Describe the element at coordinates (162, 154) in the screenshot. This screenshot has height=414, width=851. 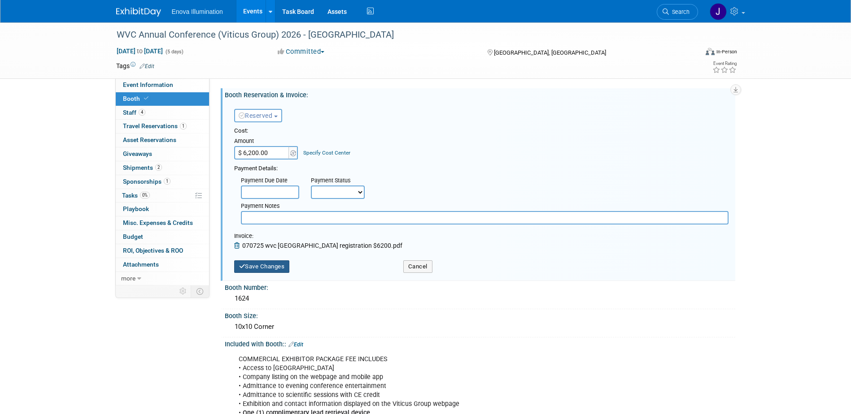
I see `a: Giveaways` at that location.